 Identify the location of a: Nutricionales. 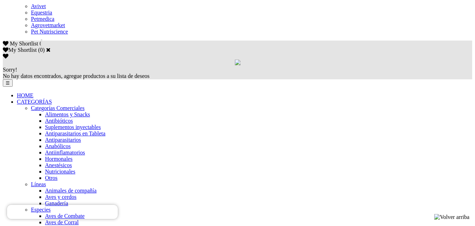
(60, 171).